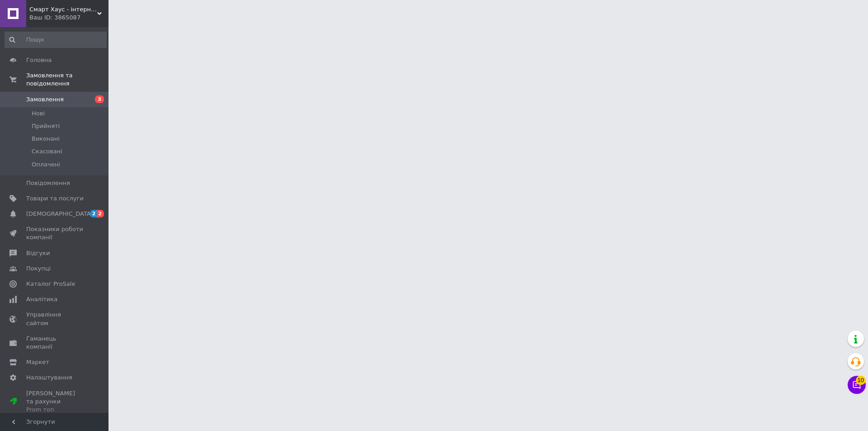 The image size is (868, 431). Describe the element at coordinates (67, 80) in the screenshot. I see `span: Замовлення та повідомлення` at that location.